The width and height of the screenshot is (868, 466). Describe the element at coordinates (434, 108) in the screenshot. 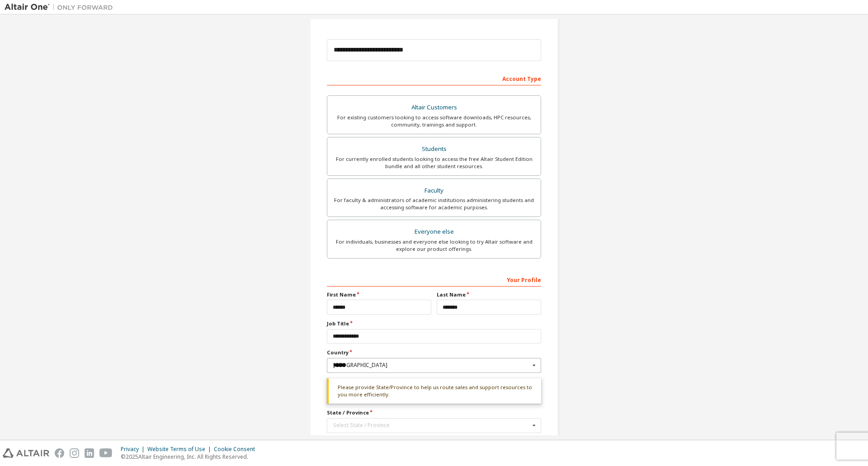

I see `div: Altair Customers` at that location.